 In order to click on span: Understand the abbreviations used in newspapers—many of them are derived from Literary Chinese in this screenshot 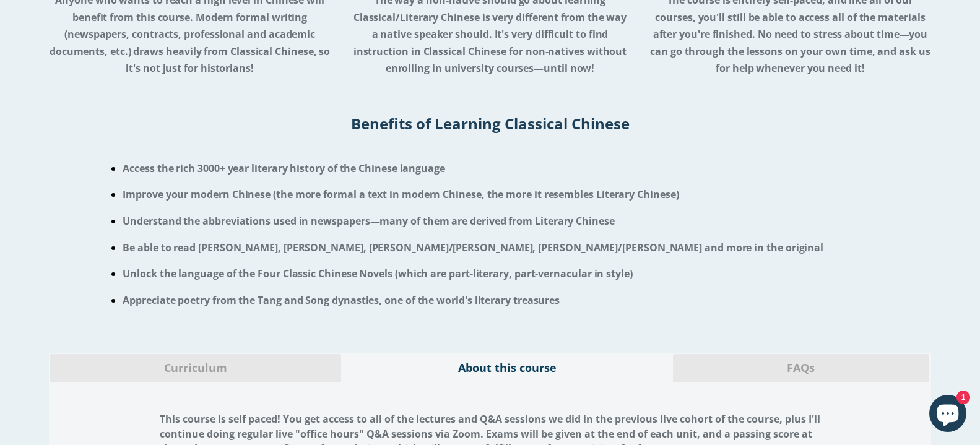, I will do `click(369, 221)`.